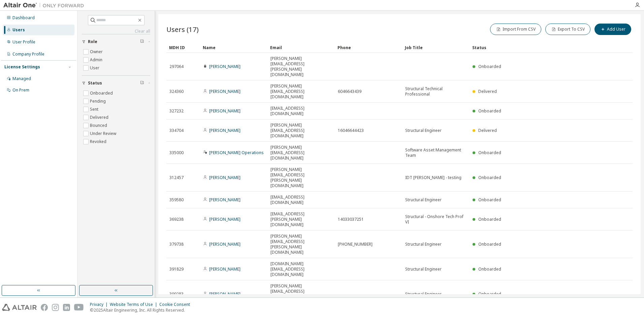  What do you see at coordinates (135, 305) in the screenshot?
I see `div: Website Terms of Use` at bounding box center [135, 305].